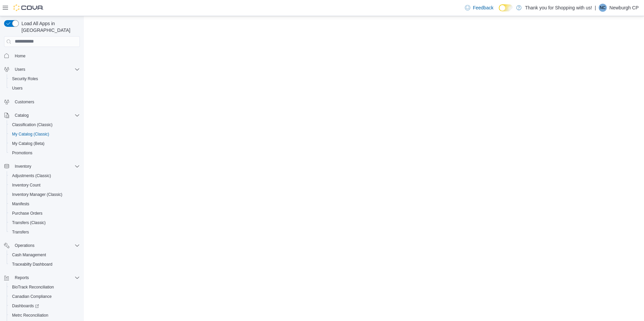 The height and width of the screenshot is (321, 644). Describe the element at coordinates (45, 296) in the screenshot. I see `button: Canadian Compliance` at that location.